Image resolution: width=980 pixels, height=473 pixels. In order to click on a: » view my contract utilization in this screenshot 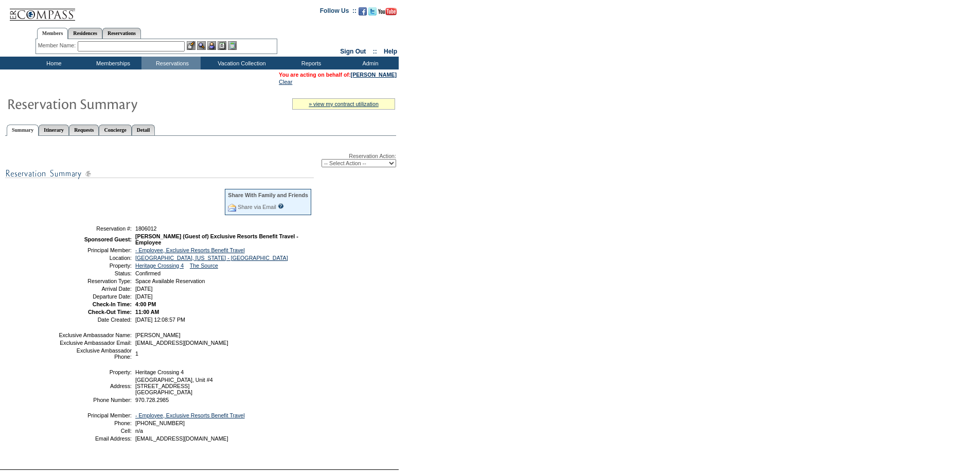, I will do `click(344, 104)`.